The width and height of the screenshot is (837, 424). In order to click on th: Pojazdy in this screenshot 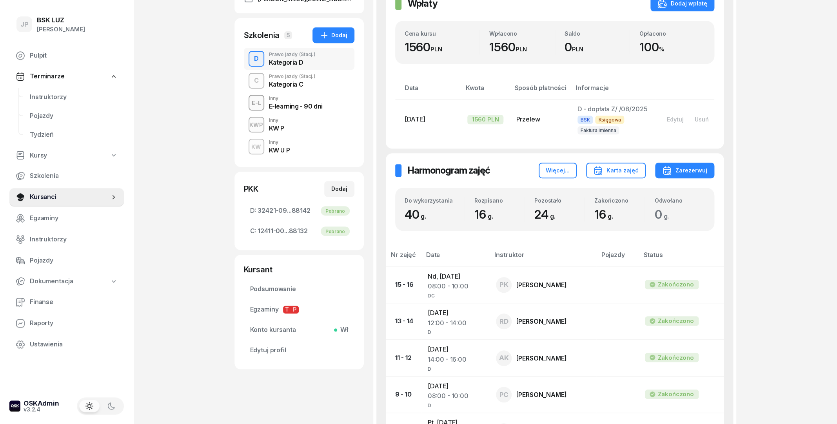, I will do `click(617, 258)`.